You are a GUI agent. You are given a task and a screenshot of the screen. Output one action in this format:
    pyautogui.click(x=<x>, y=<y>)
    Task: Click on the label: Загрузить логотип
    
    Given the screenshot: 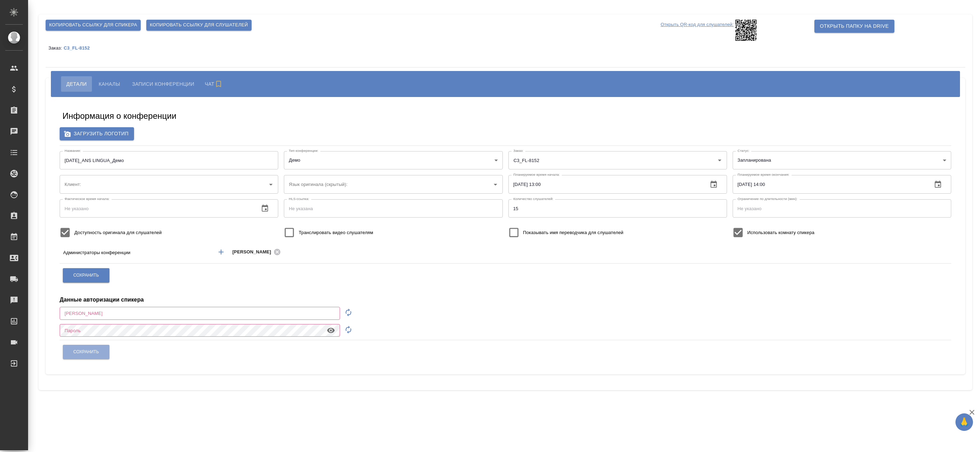 What is the action you would take?
    pyautogui.click(x=97, y=134)
    